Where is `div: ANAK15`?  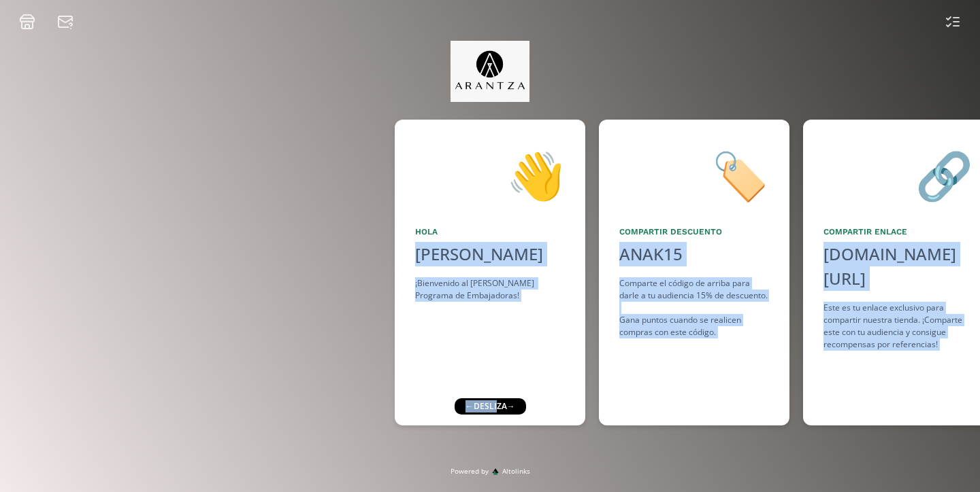
div: ANAK15 is located at coordinates (650, 254).